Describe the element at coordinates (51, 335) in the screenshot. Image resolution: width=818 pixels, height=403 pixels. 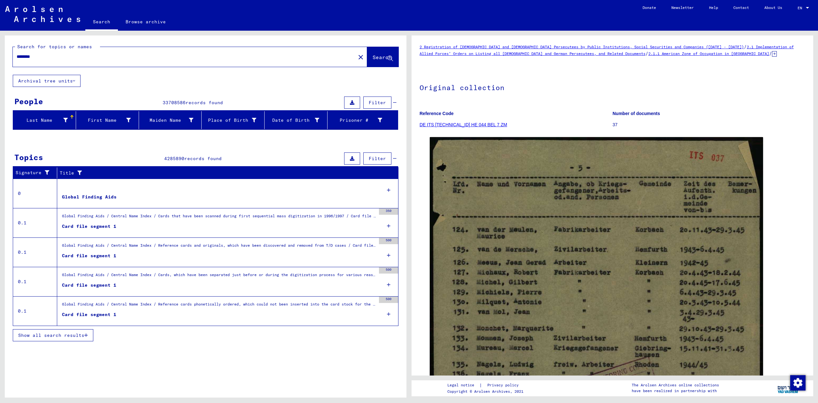
I see `span: Show all search results` at that location.